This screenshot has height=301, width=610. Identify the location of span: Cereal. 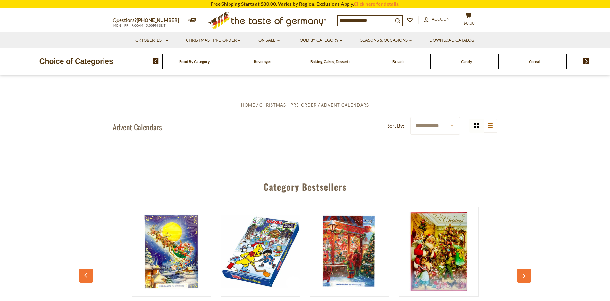
(535, 61).